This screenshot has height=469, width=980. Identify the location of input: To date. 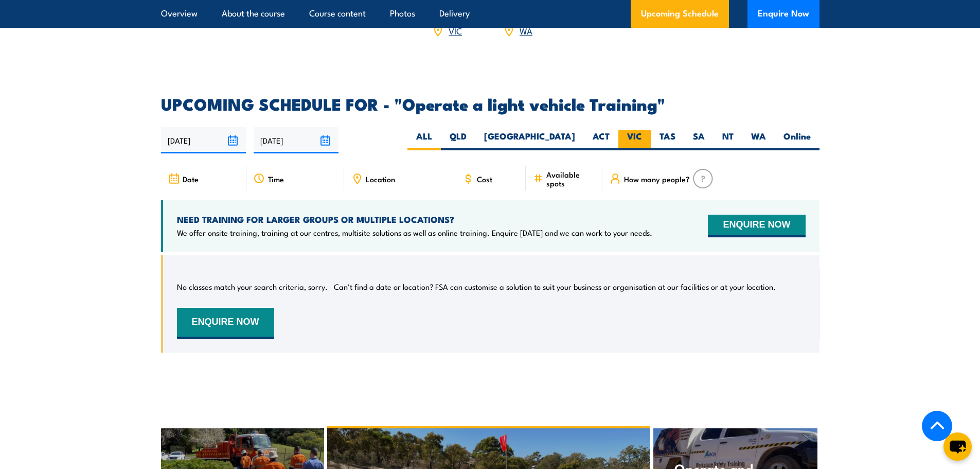
(296, 140).